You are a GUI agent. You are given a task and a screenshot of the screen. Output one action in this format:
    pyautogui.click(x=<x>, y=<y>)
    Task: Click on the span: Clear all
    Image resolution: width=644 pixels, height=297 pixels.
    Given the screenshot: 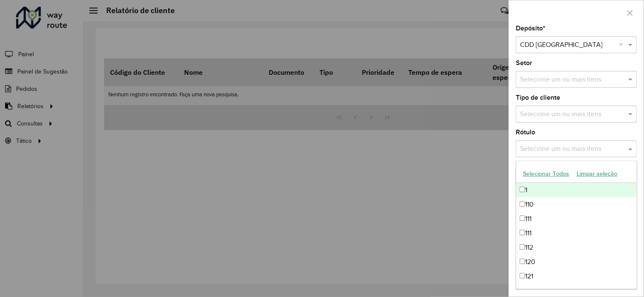 What is the action you would take?
    pyautogui.click(x=622, y=45)
    